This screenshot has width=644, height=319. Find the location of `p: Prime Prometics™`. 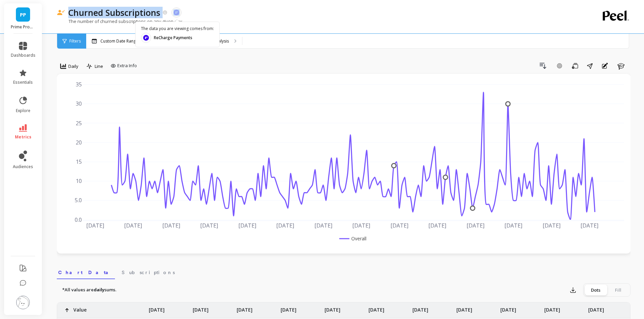

p: Prime Prometics™ is located at coordinates (23, 27).